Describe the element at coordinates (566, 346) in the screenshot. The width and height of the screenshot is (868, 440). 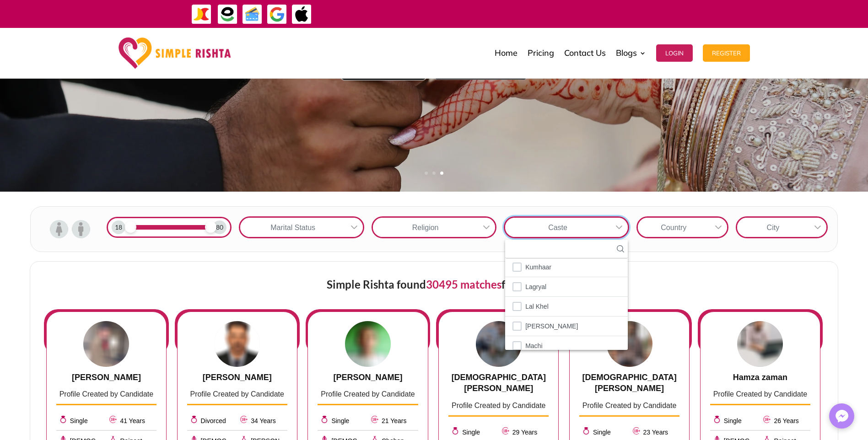
I see `li: Machi` at that location.